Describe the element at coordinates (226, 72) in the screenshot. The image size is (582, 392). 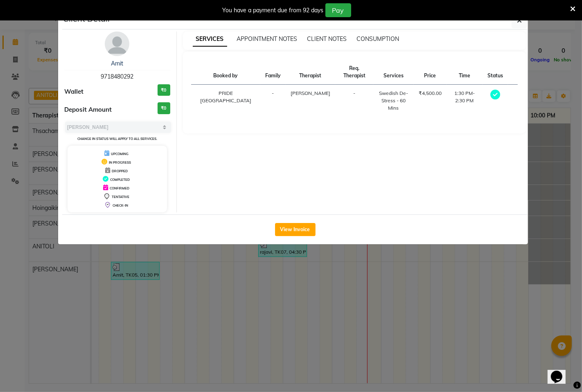
I see `th: Booked by` at that location.